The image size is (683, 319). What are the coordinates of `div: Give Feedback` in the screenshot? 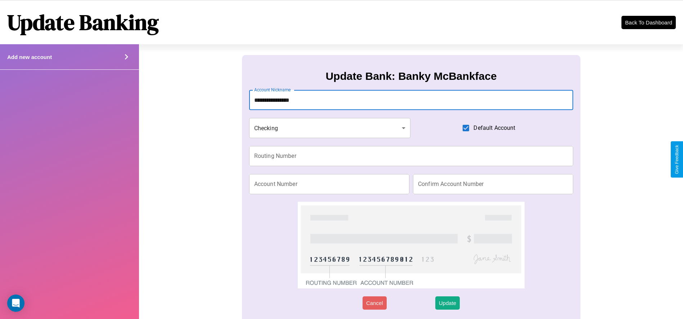 It's located at (677, 159).